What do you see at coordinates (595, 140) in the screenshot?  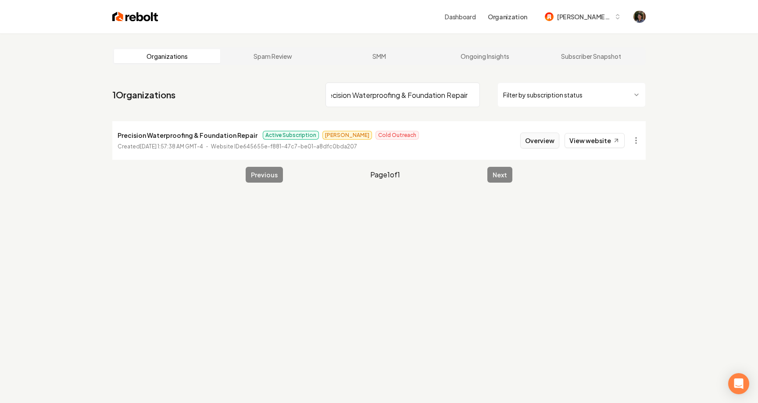 I see `a: View website` at bounding box center [595, 140].